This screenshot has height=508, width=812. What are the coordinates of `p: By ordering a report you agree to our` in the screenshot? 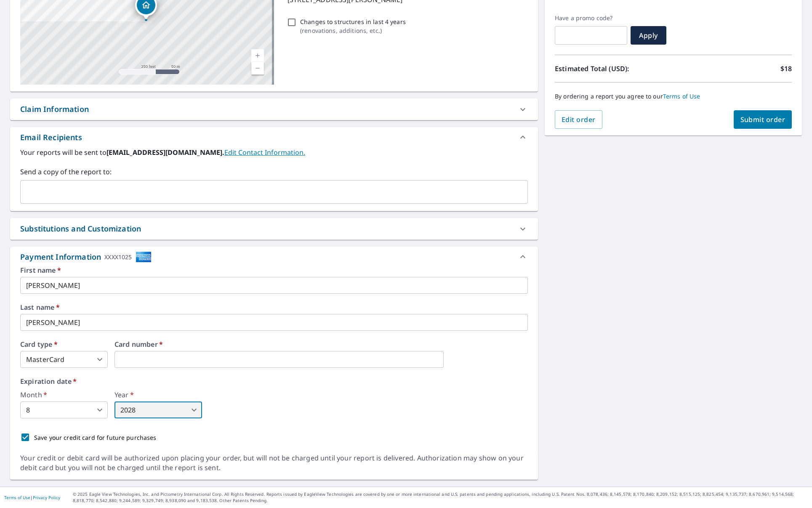 It's located at (673, 96).